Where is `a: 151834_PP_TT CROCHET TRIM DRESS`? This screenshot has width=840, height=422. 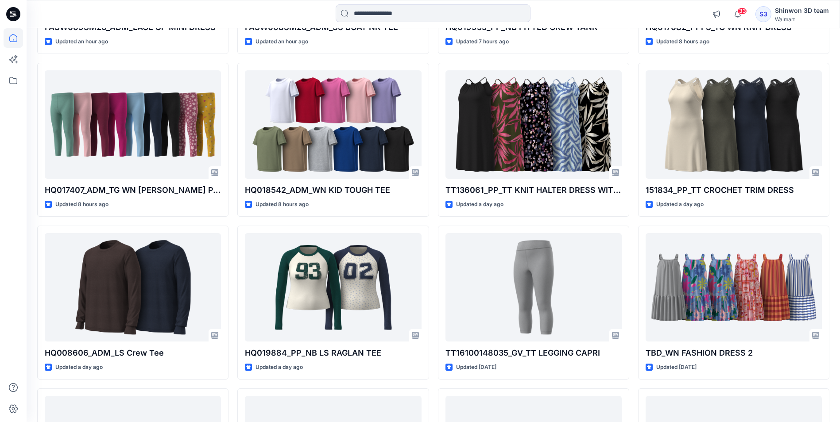 a: 151834_PP_TT CROCHET TRIM DRESS is located at coordinates (733, 124).